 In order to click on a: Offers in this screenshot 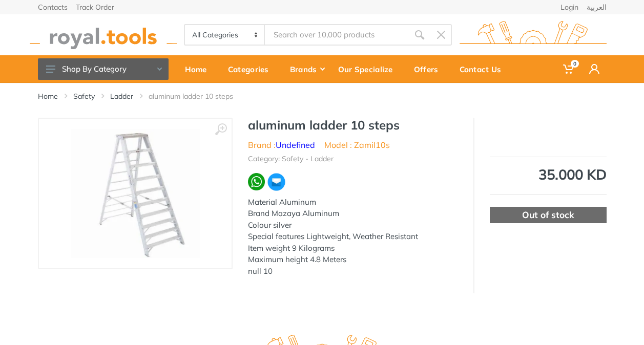, I will do `click(430, 69)`.